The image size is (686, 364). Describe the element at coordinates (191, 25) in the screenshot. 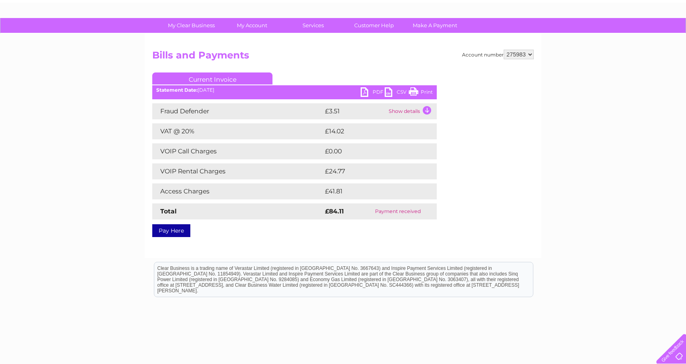

I see `a: My Clear Business` at that location.